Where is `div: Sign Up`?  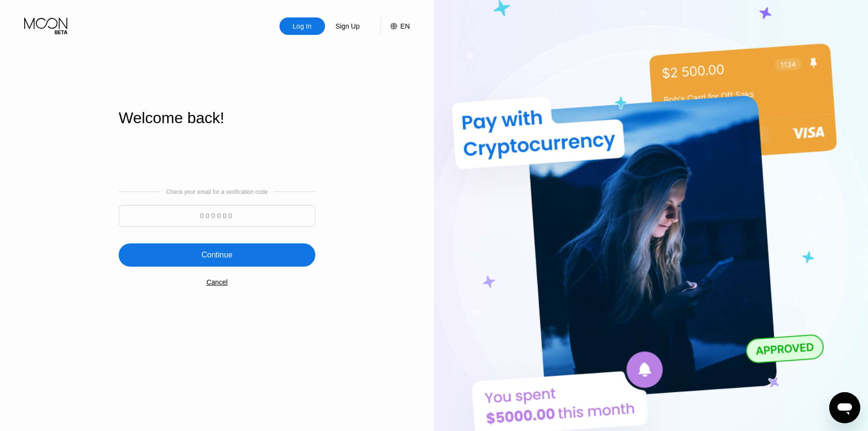
div: Sign Up is located at coordinates (348, 26).